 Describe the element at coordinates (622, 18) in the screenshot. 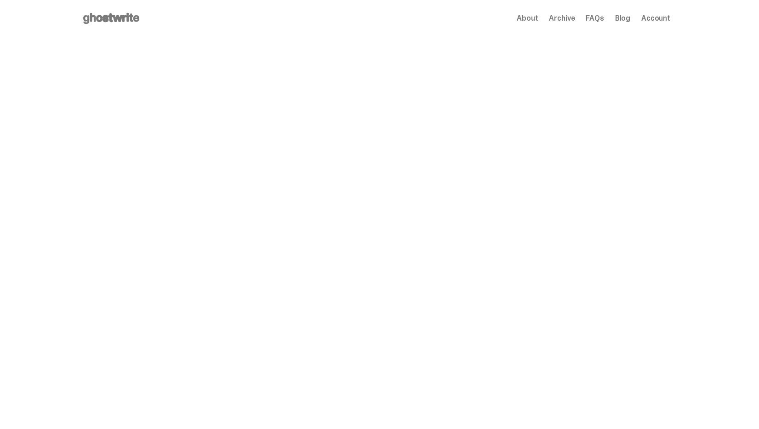

I see `a: Blog` at that location.